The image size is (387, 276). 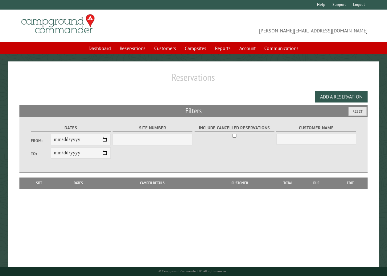 I want to click on h1: Reservations, so click(x=194, y=80).